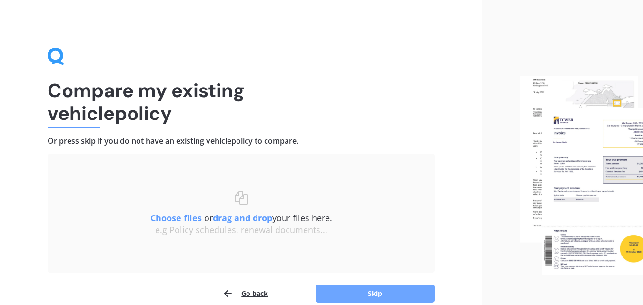 The height and width of the screenshot is (305, 643). I want to click on img: files.webp, so click(582, 175).